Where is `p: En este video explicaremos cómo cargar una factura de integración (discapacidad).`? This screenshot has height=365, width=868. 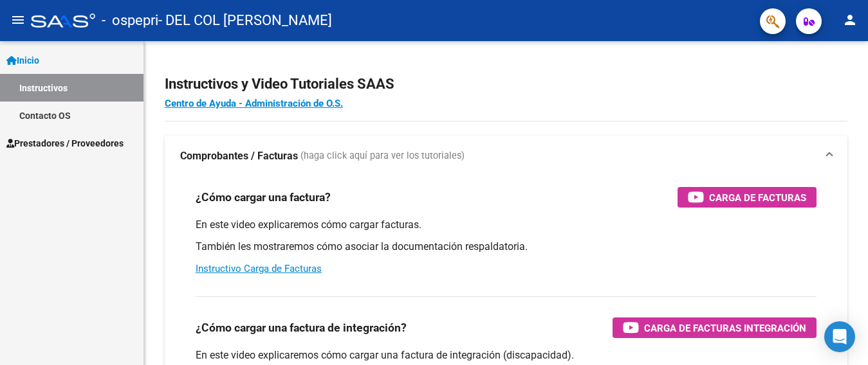
p: En este video explicaremos cómo cargar una factura de integración (discapacidad). is located at coordinates (506, 356).